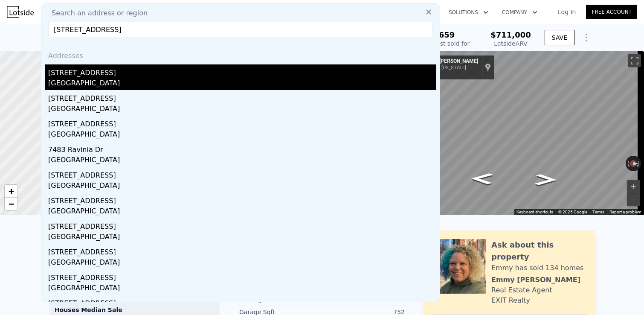 Image resolution: width=644 pixels, height=315 pixels. Describe the element at coordinates (633, 200) in the screenshot. I see `button: Zoom out` at that location.